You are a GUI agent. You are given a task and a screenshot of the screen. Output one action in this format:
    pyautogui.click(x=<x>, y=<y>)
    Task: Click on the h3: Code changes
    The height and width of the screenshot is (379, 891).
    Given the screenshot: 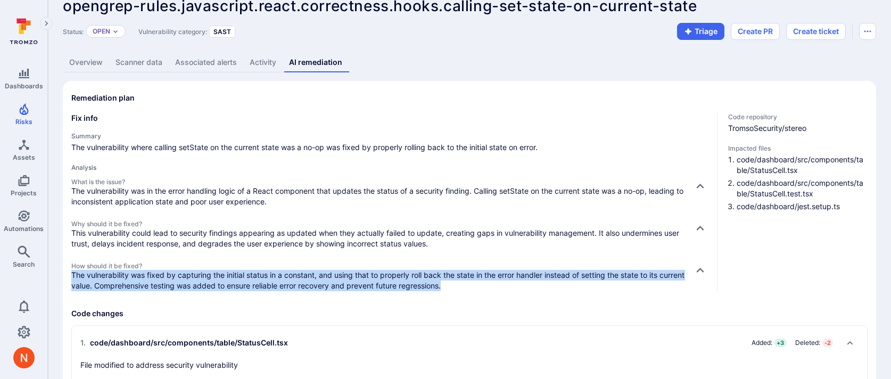 What is the action you would take?
    pyautogui.click(x=469, y=313)
    